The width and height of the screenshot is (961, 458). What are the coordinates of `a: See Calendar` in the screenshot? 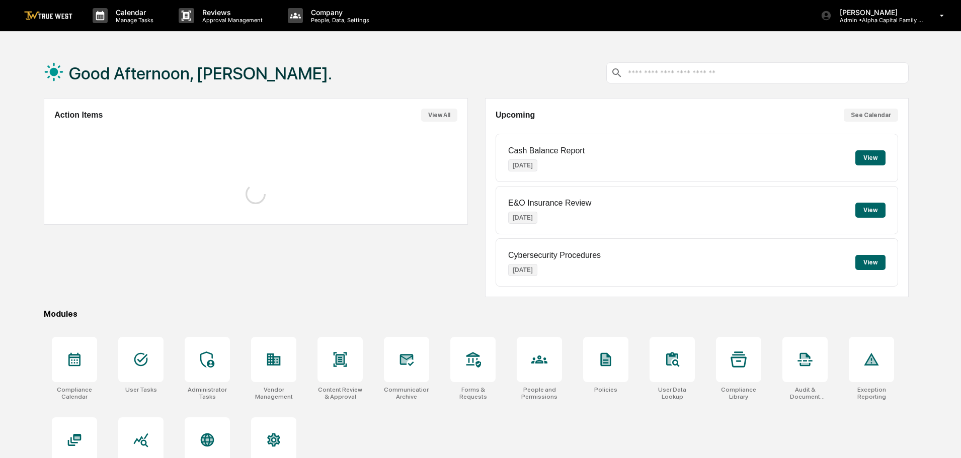 It's located at (871, 115).